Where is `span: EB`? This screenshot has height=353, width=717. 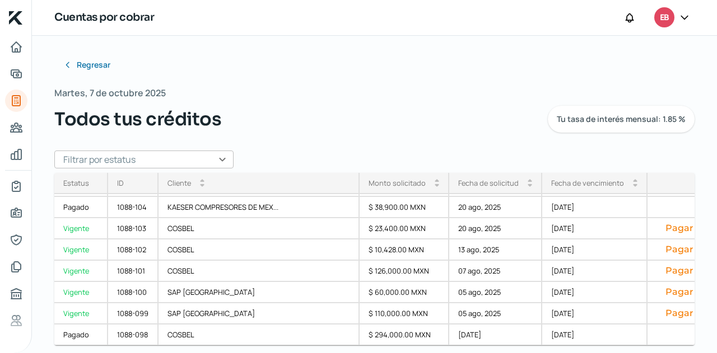
span: EB is located at coordinates (664, 18).